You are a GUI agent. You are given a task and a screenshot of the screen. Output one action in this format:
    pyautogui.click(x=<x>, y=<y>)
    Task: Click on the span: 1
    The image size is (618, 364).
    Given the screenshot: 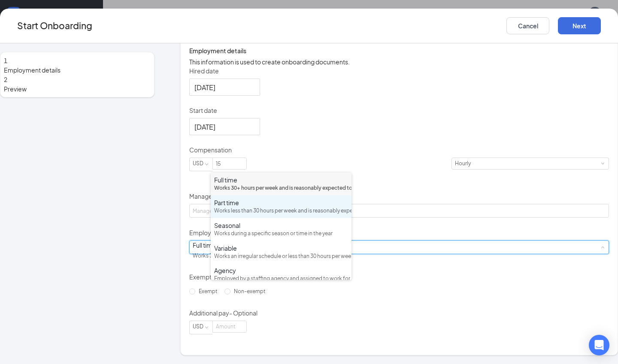 What is the action you would take?
    pyautogui.click(x=6, y=60)
    